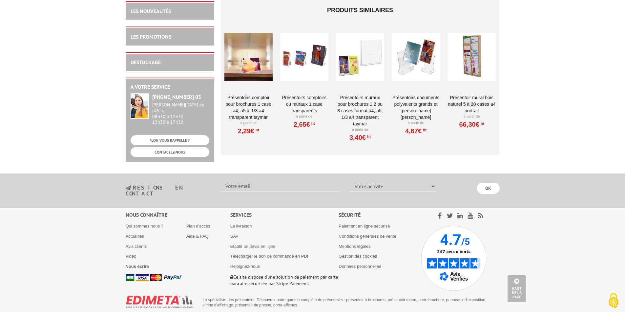 The width and height of the screenshot is (625, 312). I want to click on span: Produits similaires, so click(360, 10).